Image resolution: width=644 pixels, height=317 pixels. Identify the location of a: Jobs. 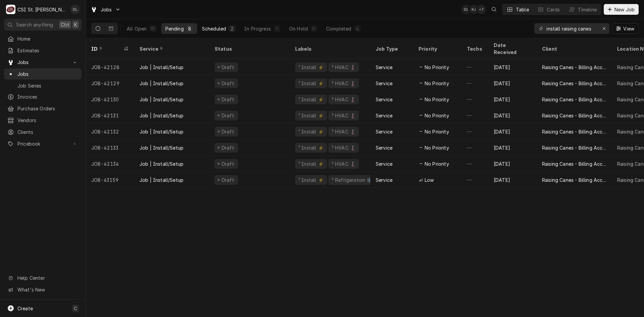
(42, 74).